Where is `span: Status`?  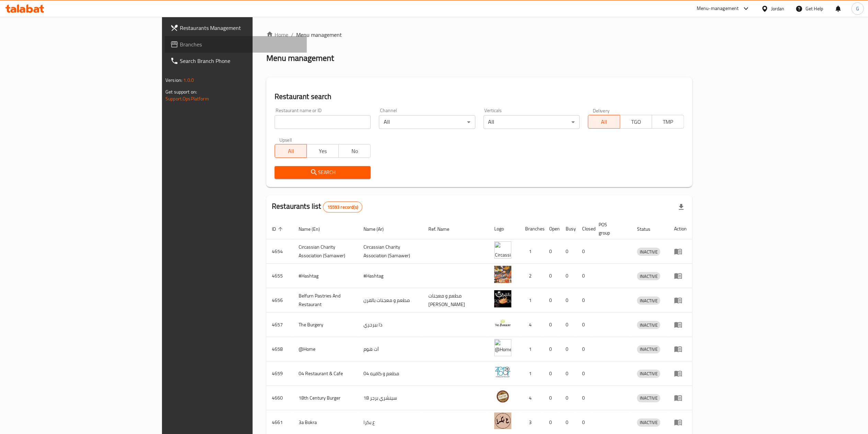 span: Status is located at coordinates (648, 228).